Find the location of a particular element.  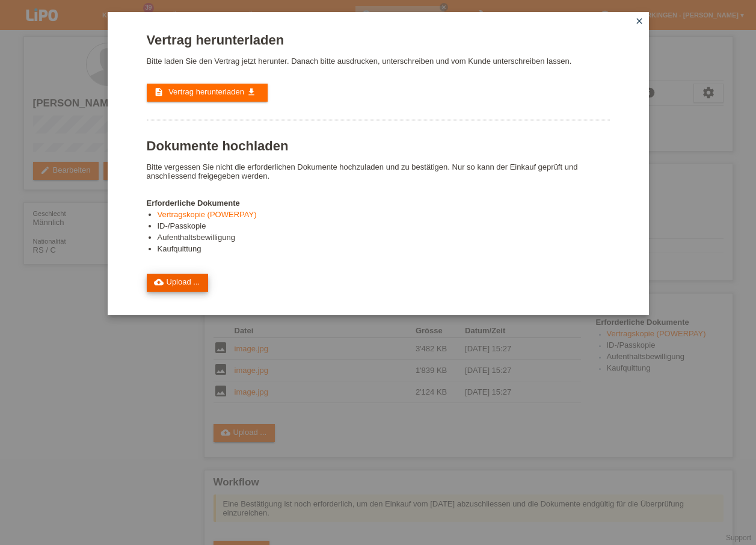

i: close is located at coordinates (639, 21).